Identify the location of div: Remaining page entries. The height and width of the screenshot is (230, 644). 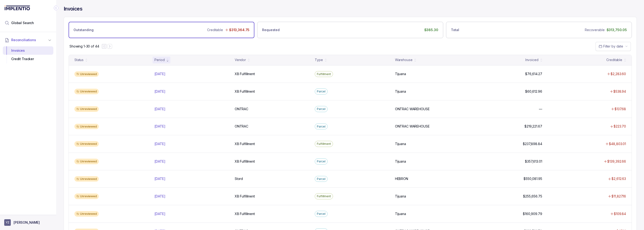
(84, 46).